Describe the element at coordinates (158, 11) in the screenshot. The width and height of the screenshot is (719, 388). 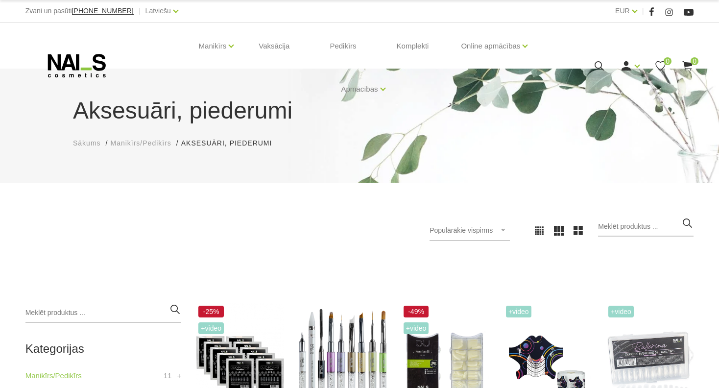
I see `a: Latviešu` at that location.